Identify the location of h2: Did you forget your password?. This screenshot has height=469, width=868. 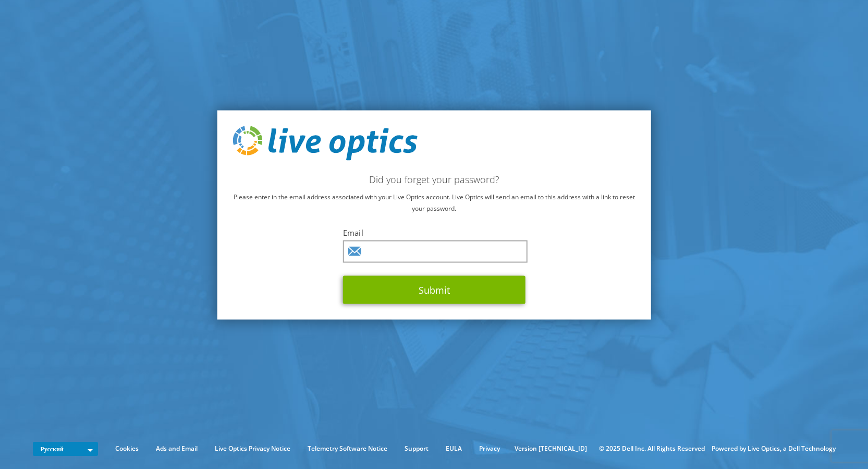
(434, 179).